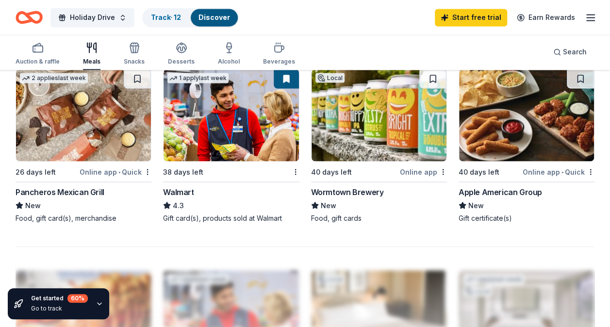 This screenshot has height=327, width=610. I want to click on a: Image for Apple American Group40 days leftOnline app•QuickApple American GroupNewGift certificate(s), so click(527, 146).